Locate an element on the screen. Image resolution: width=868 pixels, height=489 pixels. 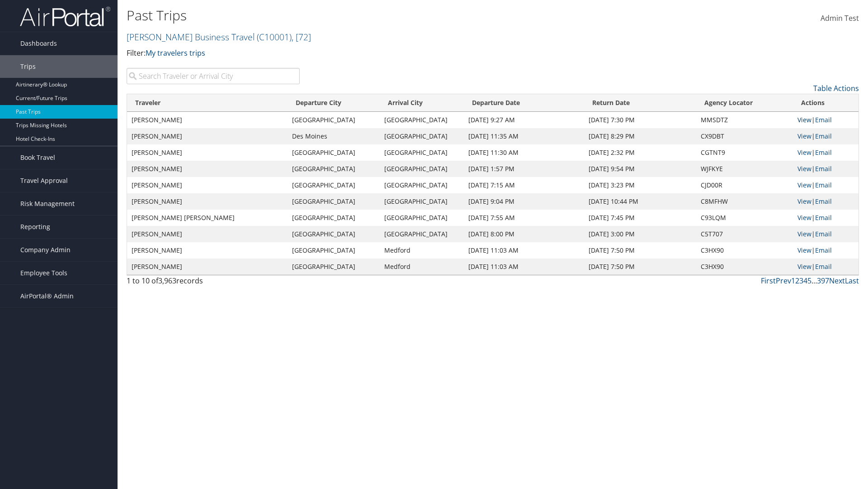
span: Admin Test is located at coordinates (839, 19).